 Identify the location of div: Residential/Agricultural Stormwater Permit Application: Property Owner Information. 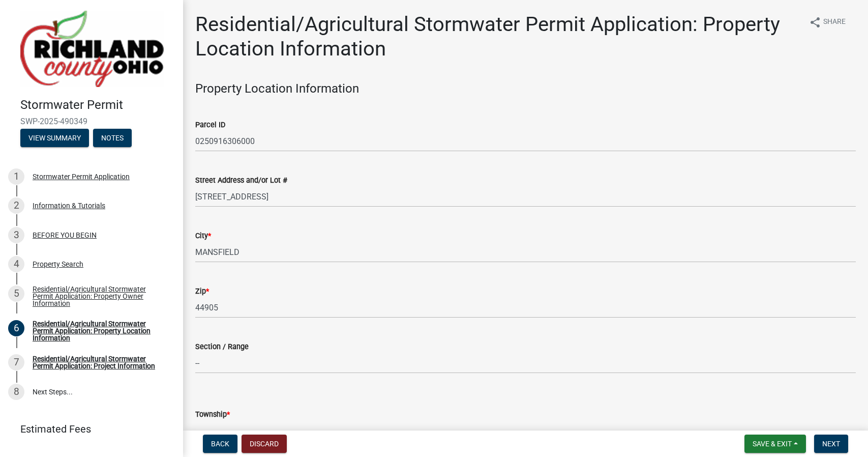
(100, 296).